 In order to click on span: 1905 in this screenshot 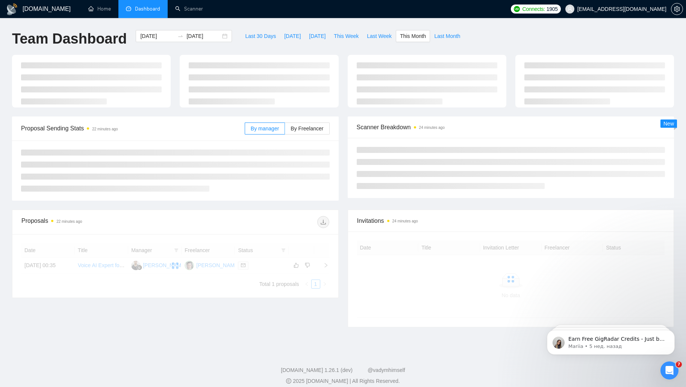, I will do `click(552, 9)`.